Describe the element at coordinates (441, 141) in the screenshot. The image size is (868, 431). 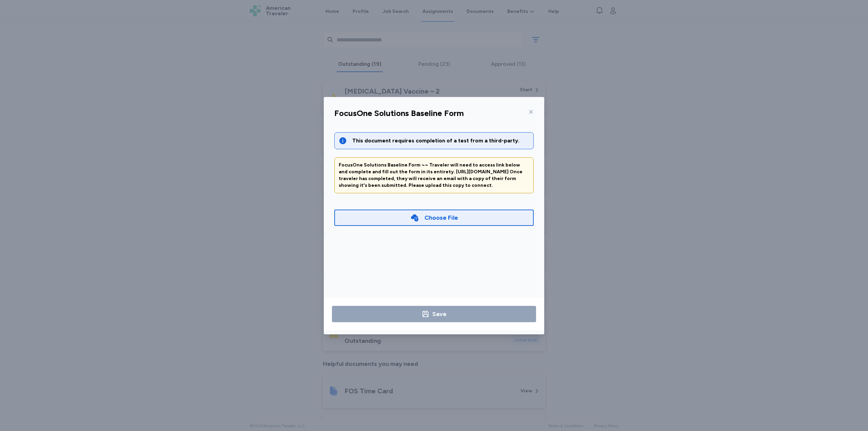
I see `div: This document requires completion of a test from a third-party.` at that location.